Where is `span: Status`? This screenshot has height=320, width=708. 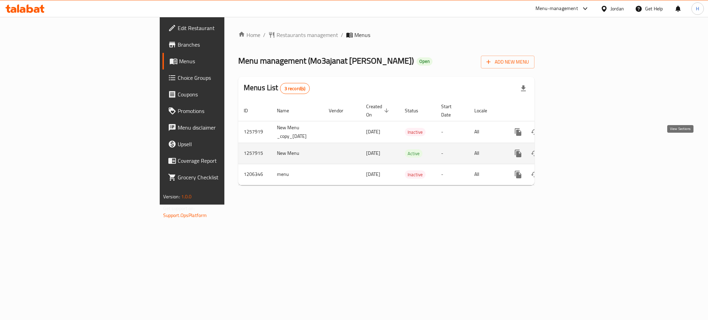
span: Status is located at coordinates (416, 111).